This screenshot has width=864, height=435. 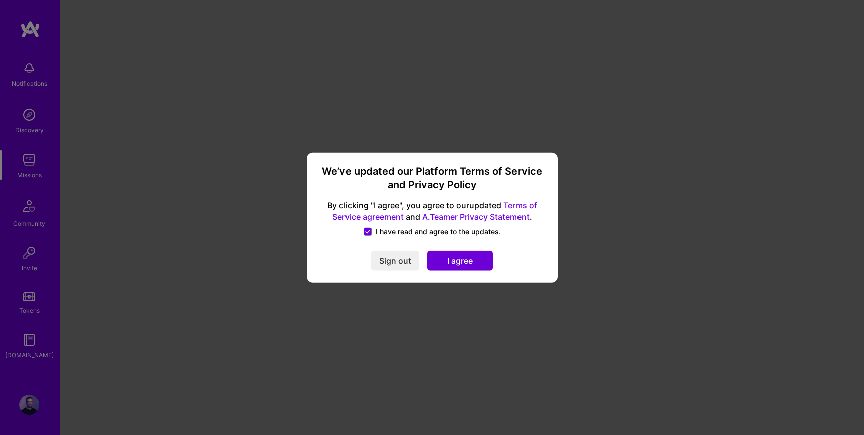 What do you see at coordinates (435, 211) in the screenshot?
I see `a: Terms of Service agreement` at bounding box center [435, 211].